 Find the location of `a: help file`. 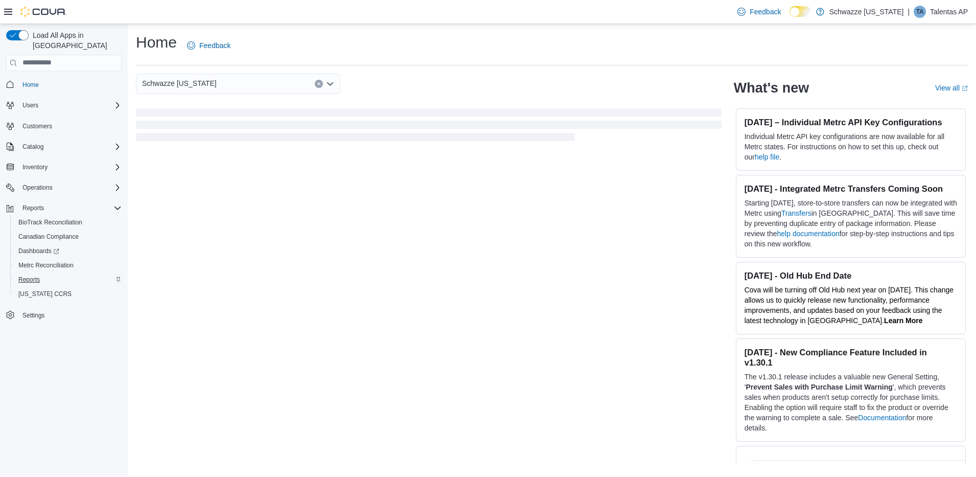

a: help file is located at coordinates (767, 157).